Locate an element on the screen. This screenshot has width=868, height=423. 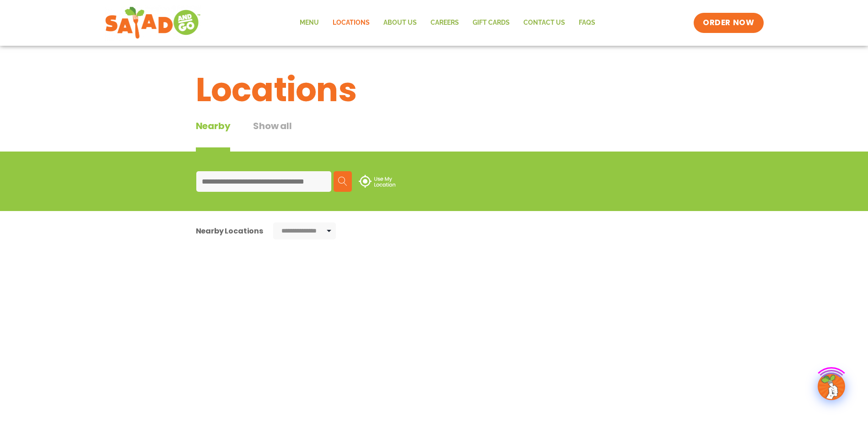
a: GIFT CARDS is located at coordinates (491, 23).